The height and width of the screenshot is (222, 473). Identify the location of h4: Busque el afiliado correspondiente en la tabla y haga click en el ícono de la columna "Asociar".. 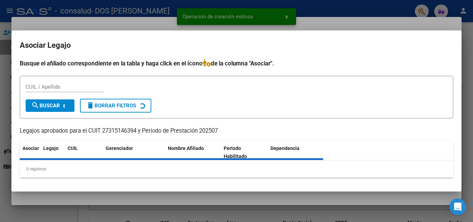
(236, 63).